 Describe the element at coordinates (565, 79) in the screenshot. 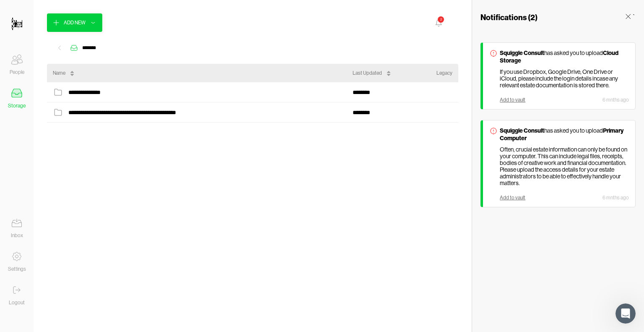

I see `p: If you use Dropbox, Google Drive, One Drive or iCloud, please include the login details incase an...` at that location.